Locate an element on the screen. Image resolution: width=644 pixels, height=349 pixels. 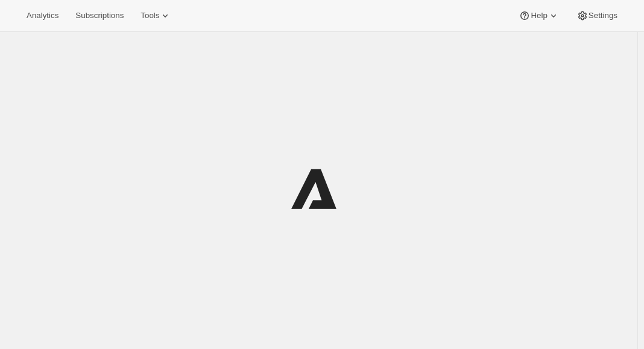
span: Settings is located at coordinates (603, 16).